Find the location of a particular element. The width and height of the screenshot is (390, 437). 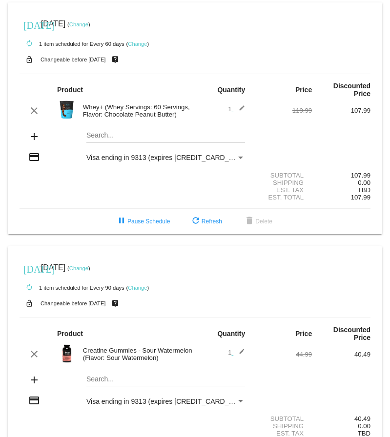

div: Creatine Gummies - Sour Watermelon (Flavor: Sour Watermelon) is located at coordinates (137, 354).